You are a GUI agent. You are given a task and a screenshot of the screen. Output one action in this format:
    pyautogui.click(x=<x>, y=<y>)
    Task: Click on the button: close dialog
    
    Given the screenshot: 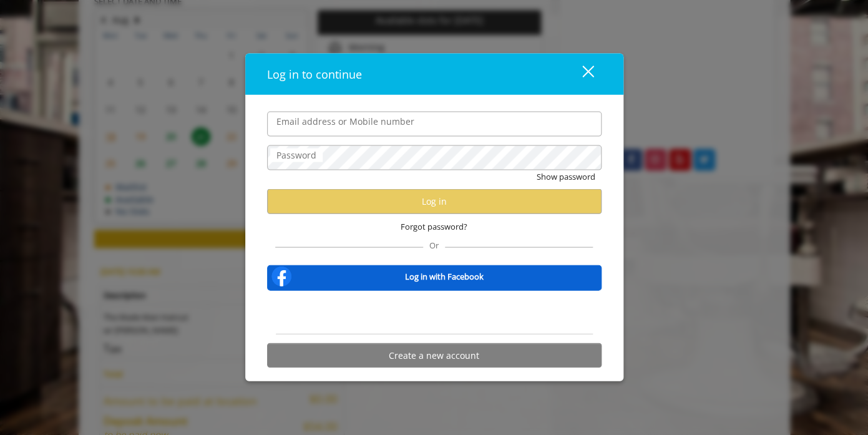 What is the action you would take?
    pyautogui.click(x=580, y=74)
    